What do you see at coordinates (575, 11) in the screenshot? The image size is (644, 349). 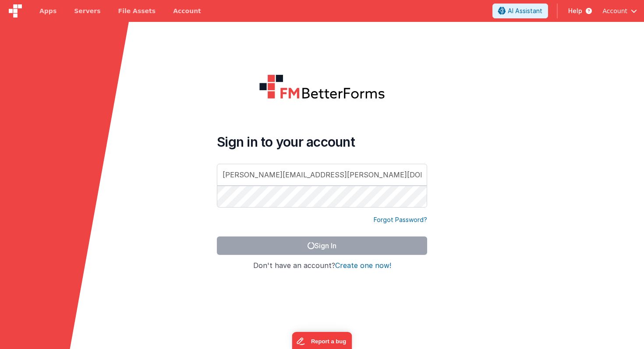 I see `span: Help` at bounding box center [575, 11].